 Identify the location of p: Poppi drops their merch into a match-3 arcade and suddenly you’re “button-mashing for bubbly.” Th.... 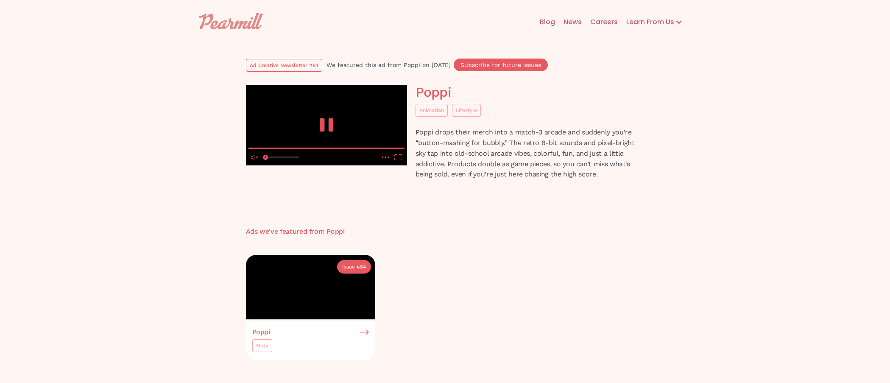
(530, 153).